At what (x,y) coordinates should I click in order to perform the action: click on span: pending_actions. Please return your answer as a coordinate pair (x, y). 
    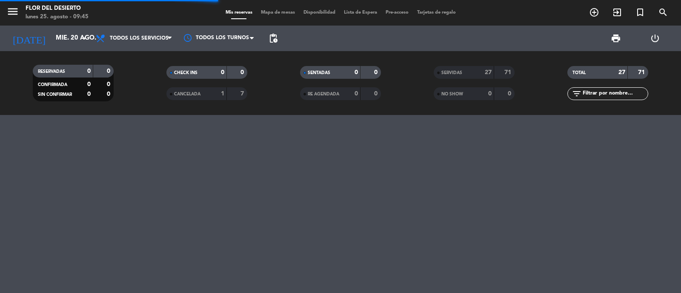
    Looking at the image, I should click on (273, 38).